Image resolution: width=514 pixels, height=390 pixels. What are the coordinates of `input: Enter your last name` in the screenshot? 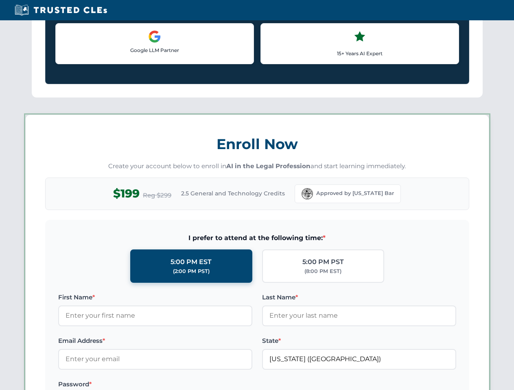 It's located at (359, 316).